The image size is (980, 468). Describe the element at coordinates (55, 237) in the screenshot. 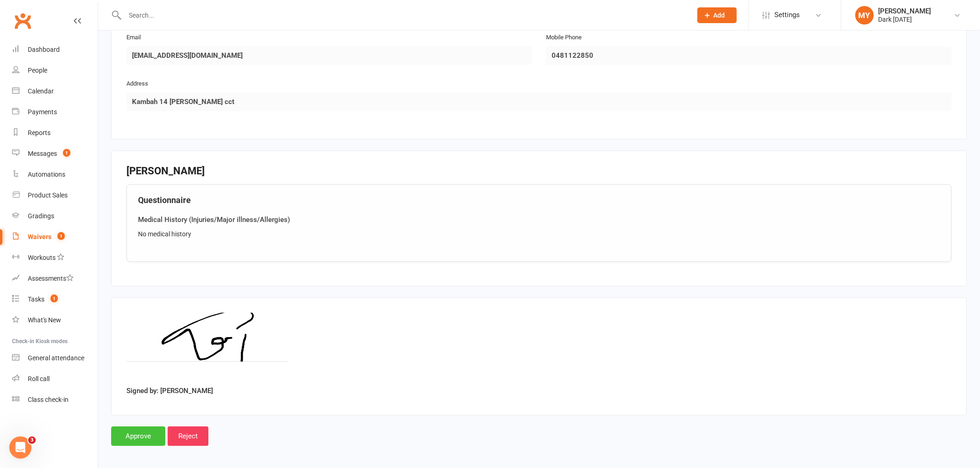

I see `a: Waivers 1` at that location.